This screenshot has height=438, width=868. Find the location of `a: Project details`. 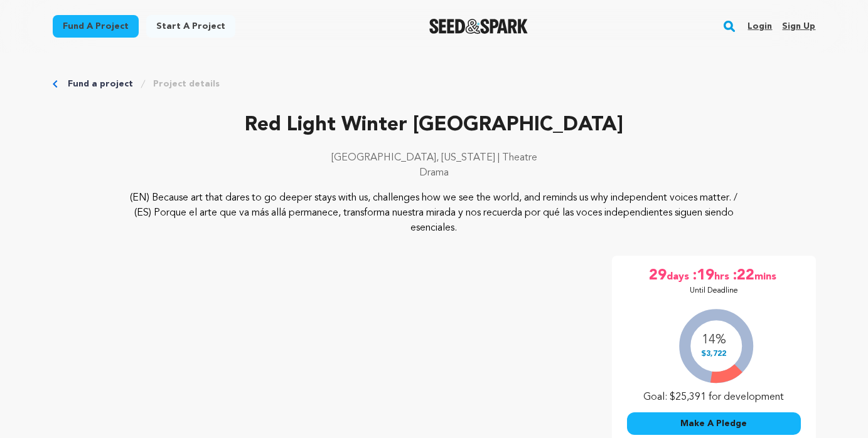

a: Project details is located at coordinates (187, 84).